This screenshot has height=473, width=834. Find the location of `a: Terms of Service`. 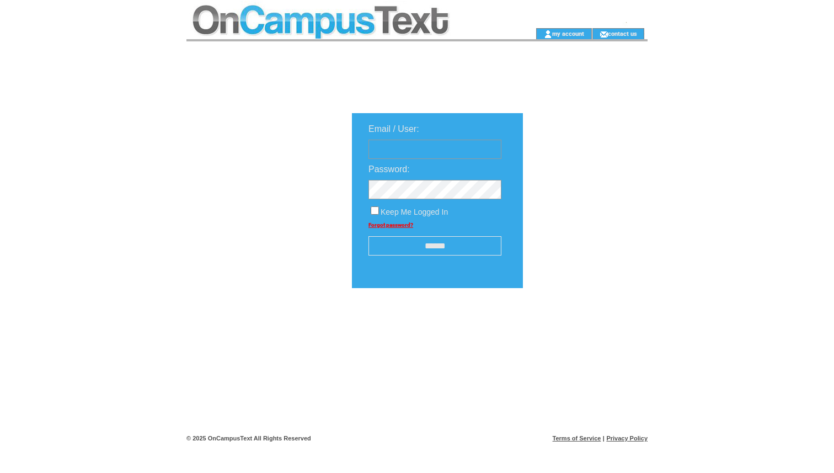

a: Terms of Service is located at coordinates (577, 438).